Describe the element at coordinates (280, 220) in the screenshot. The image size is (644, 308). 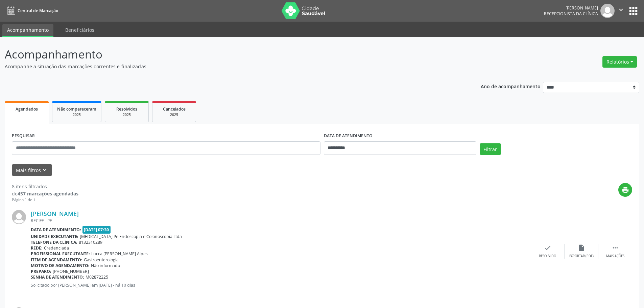
I see `div: RECIFE - PE` at that location.